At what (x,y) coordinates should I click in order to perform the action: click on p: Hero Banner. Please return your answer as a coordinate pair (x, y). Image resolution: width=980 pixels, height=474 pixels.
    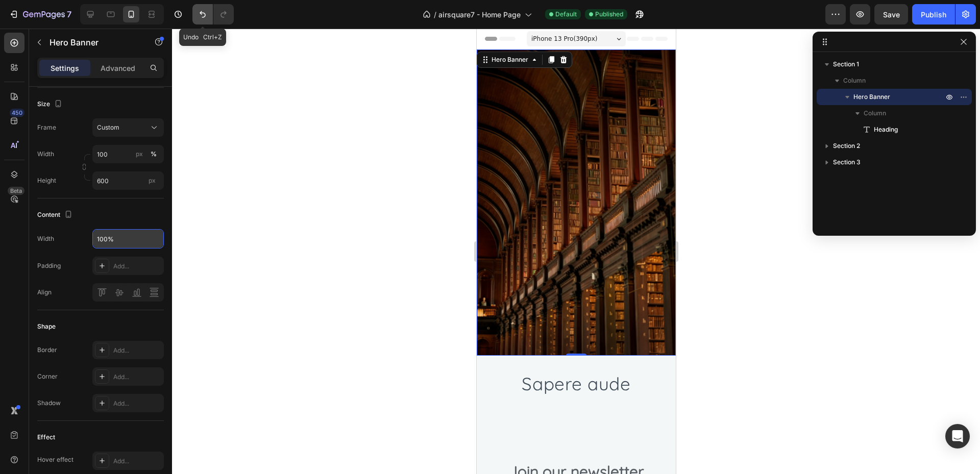
    Looking at the image, I should click on (93, 42).